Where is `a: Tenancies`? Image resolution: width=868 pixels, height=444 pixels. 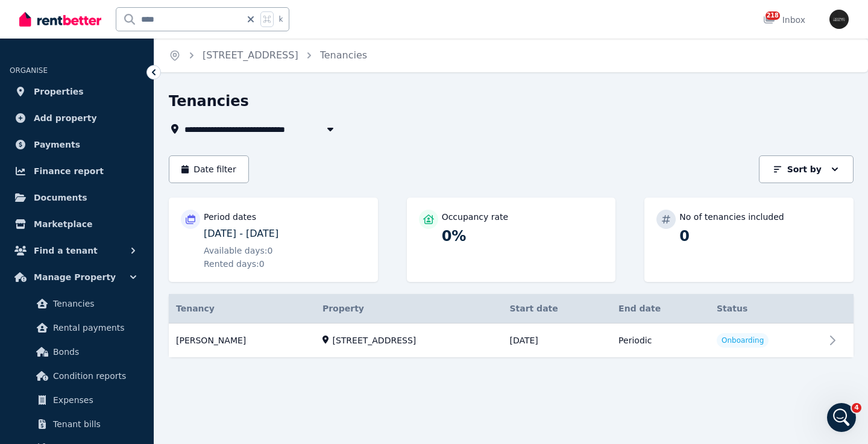
a: Tenancies is located at coordinates (76, 304).